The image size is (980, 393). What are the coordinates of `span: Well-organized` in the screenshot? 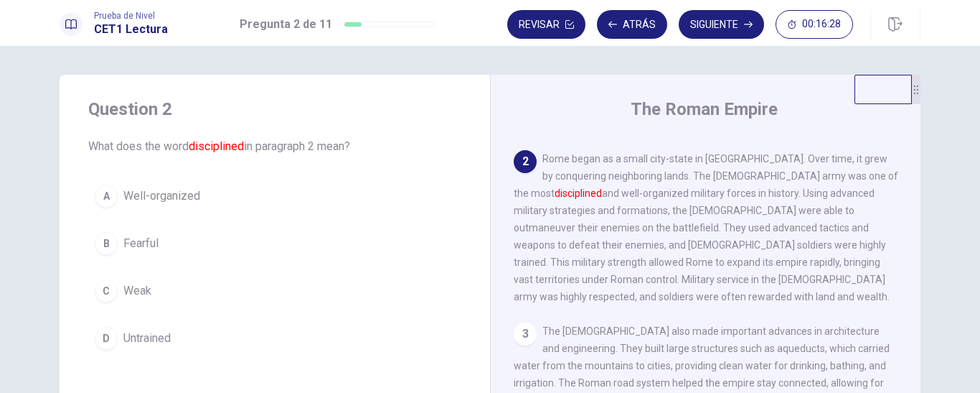 It's located at (161, 196).